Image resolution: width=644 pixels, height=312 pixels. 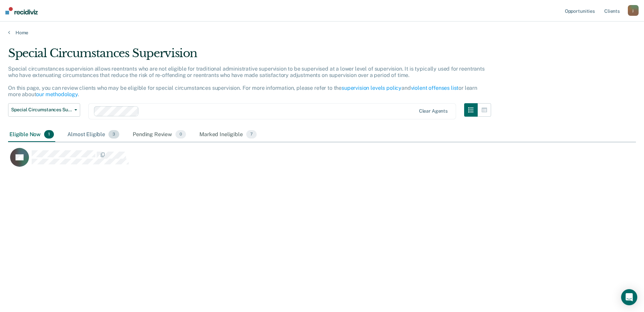 What do you see at coordinates (93, 135) in the screenshot?
I see `div: Almost Eligible3` at bounding box center [93, 135].